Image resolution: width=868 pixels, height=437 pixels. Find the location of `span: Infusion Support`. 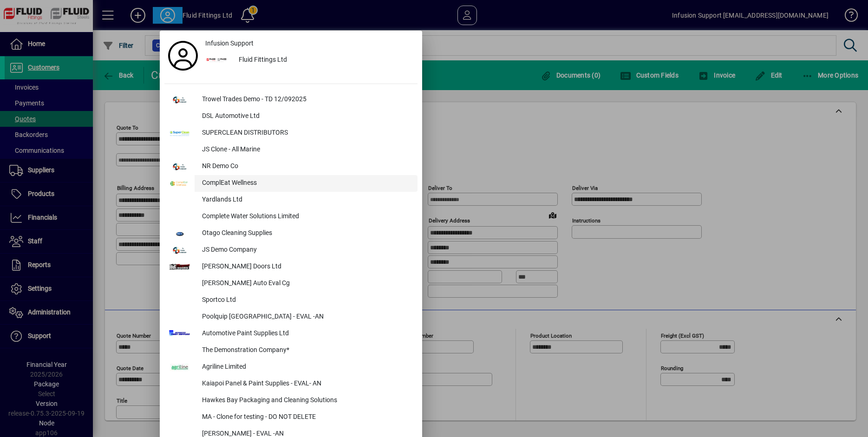

span: Infusion Support is located at coordinates (229, 43).